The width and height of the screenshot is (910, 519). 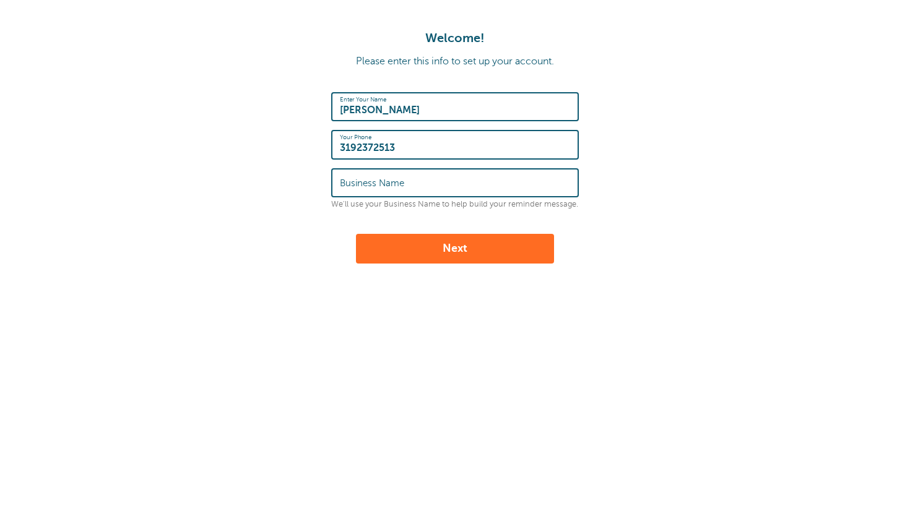 I want to click on h1: Welcome!, so click(x=455, y=38).